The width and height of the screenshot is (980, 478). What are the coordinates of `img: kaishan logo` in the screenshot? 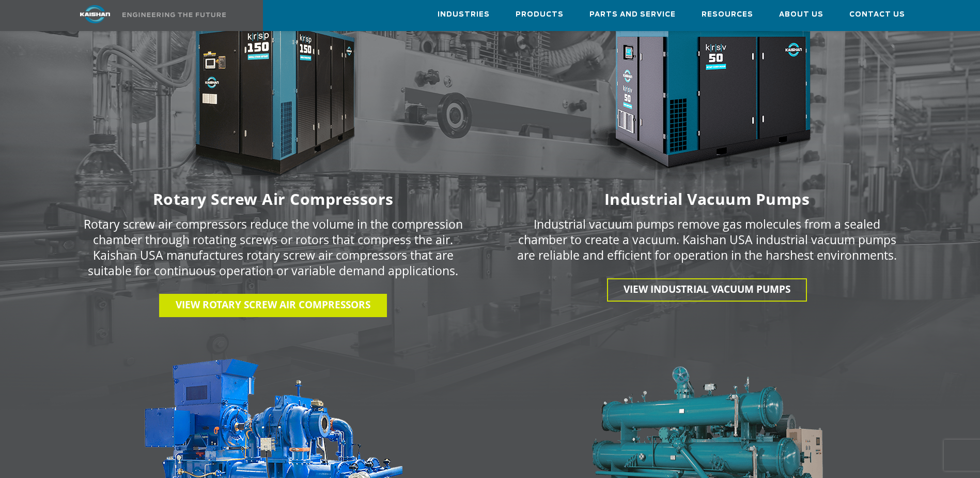 It's located at (95, 14).